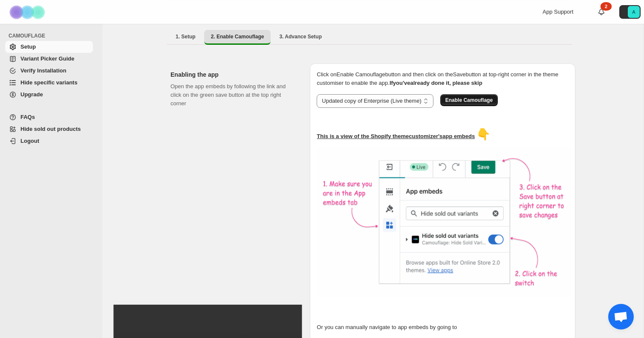  What do you see at coordinates (442, 327) in the screenshot?
I see `p: Or you can manually navigate to app embeds by going to` at bounding box center [442, 327].